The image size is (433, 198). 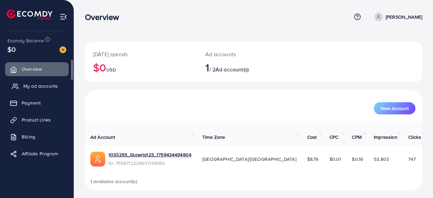 I want to click on span: Clicks, so click(x=415, y=137).